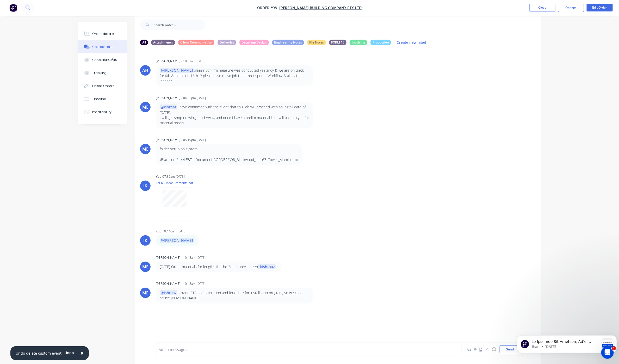  What do you see at coordinates (144, 43) in the screenshot?
I see `div: All` at bounding box center [144, 43].